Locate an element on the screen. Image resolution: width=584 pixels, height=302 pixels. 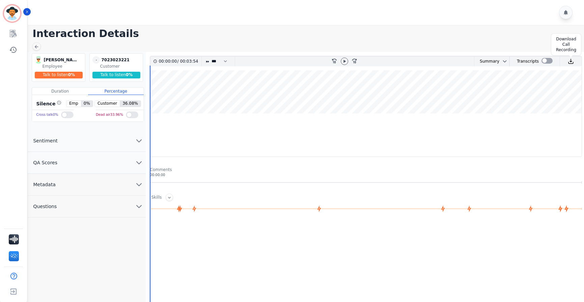
button: Sentiment chevron down is located at coordinates (87, 141).